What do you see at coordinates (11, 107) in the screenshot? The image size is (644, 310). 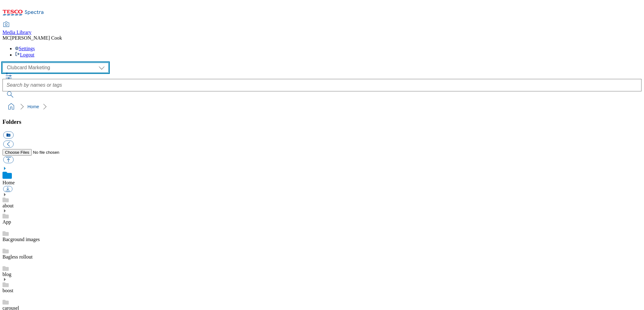 I see `a: home` at bounding box center [11, 107].